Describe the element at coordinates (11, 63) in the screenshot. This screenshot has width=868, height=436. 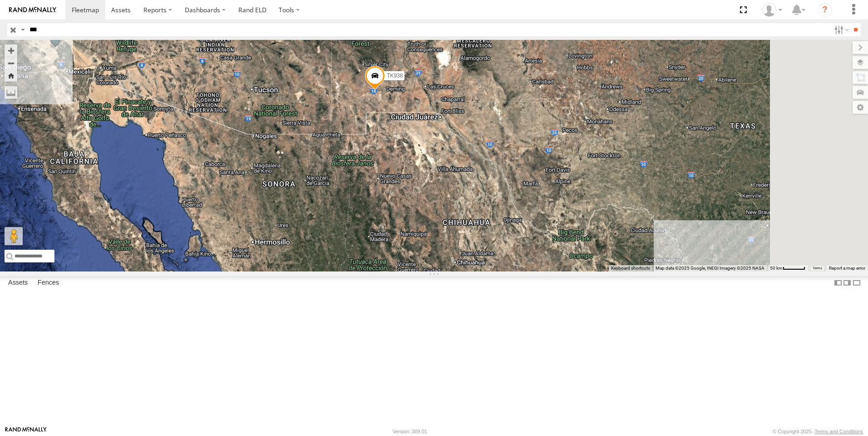
I see `button: Zoom out` at that location.